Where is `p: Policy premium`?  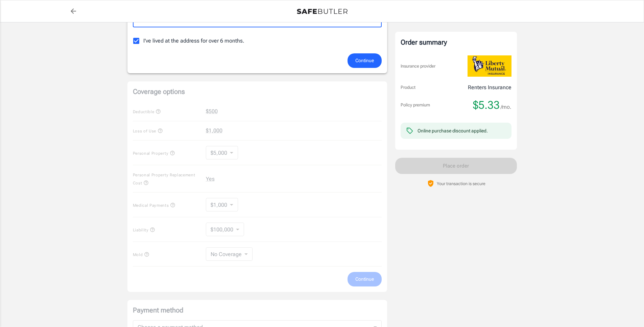
p: Policy premium is located at coordinates (415, 105).